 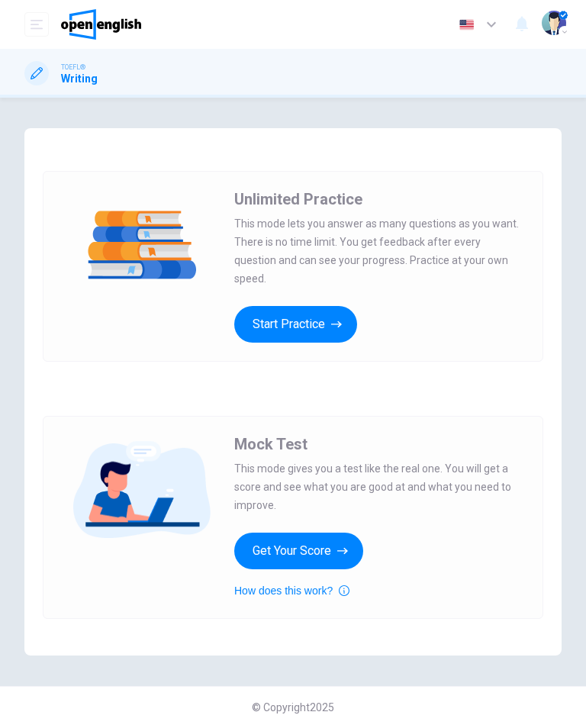 What do you see at coordinates (74, 67) in the screenshot?
I see `span: TOEFL®` at bounding box center [74, 67].